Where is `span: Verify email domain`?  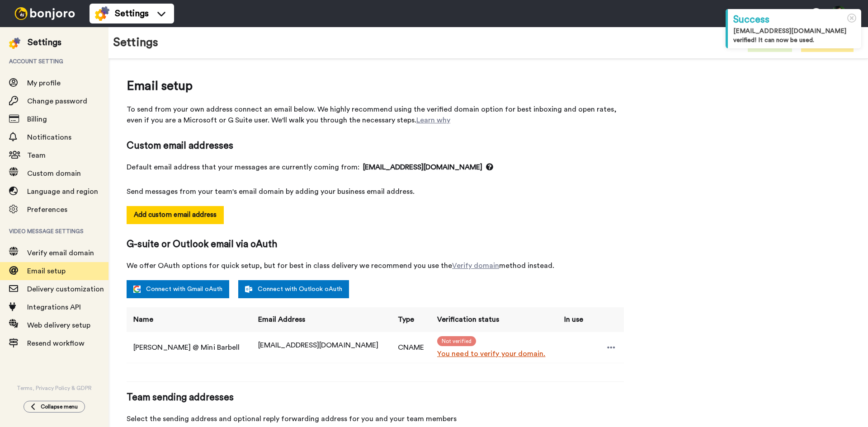
span: Verify email domain is located at coordinates (60, 252).